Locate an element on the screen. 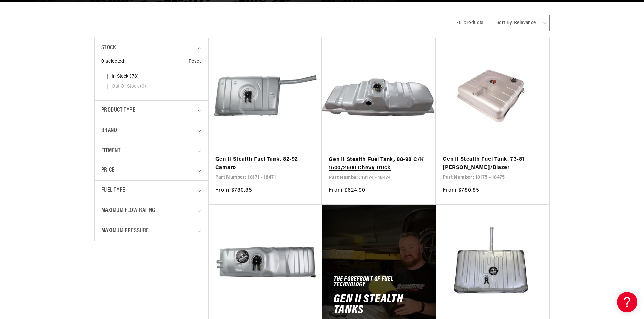  summary: Stock (0 selected) is located at coordinates (151, 48).